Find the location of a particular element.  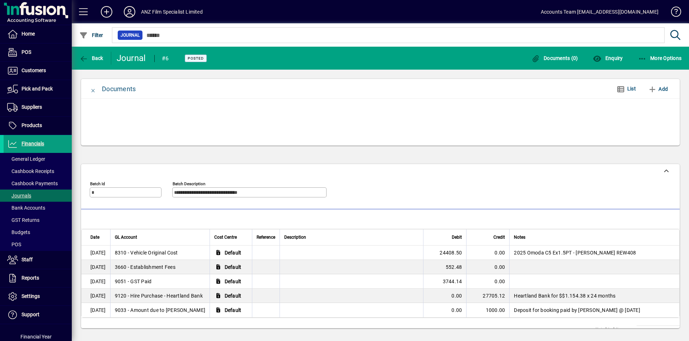

td: 27705.12 is located at coordinates (488, 296).